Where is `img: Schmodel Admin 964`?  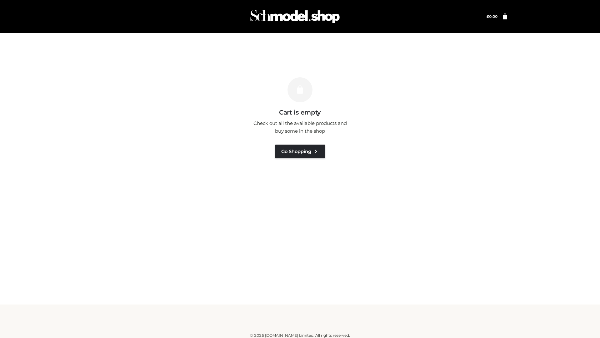 img: Schmodel Admin 964 is located at coordinates (295, 16).